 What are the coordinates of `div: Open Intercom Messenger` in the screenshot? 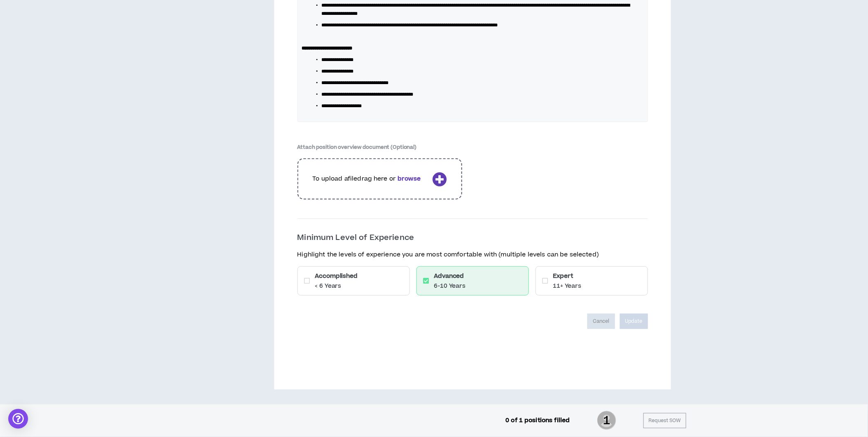 It's located at (18, 419).